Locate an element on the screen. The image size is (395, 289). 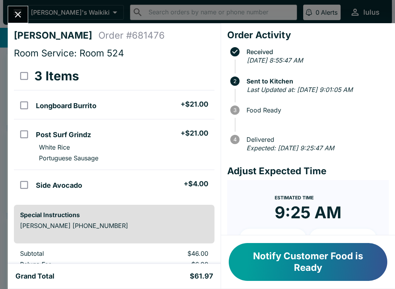
h5: $61.97 is located at coordinates (201, 276).